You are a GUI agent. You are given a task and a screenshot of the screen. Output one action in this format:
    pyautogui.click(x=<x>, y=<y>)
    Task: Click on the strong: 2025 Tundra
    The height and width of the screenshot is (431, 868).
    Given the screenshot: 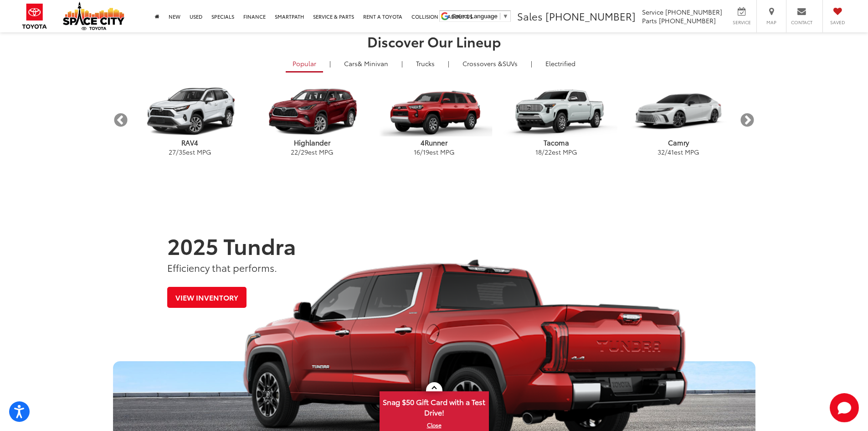 What is the action you would take?
    pyautogui.click(x=232, y=244)
    